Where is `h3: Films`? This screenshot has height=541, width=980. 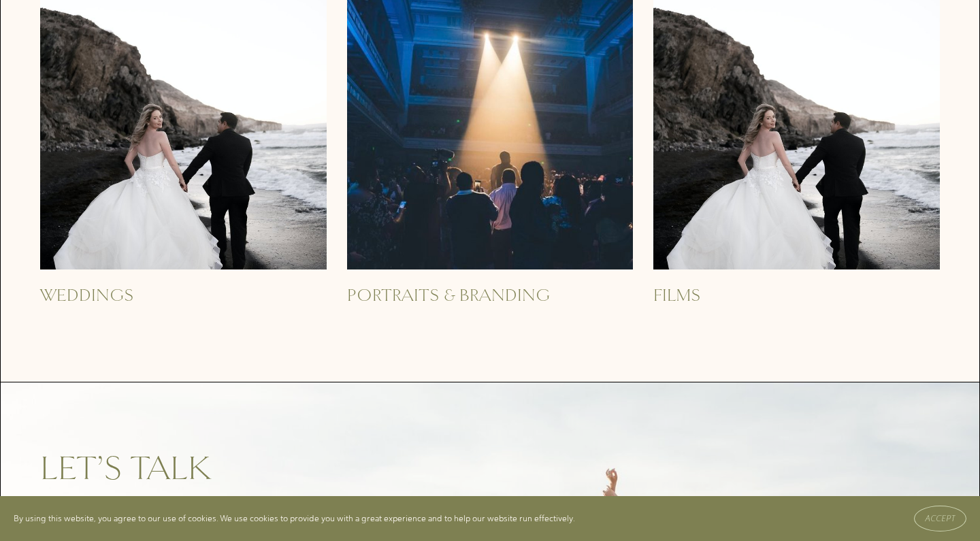
h3: Films is located at coordinates (797, 295).